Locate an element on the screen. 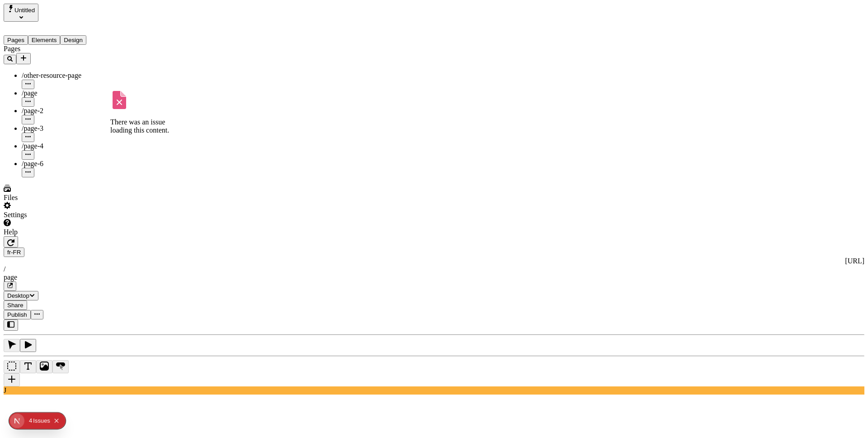  div: Files is located at coordinates (58, 198).